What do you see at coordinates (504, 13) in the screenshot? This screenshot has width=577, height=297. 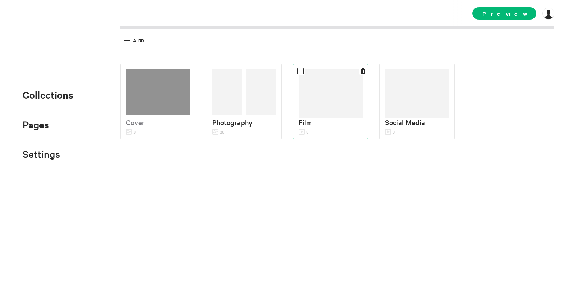 I see `span: Preview` at bounding box center [504, 13].